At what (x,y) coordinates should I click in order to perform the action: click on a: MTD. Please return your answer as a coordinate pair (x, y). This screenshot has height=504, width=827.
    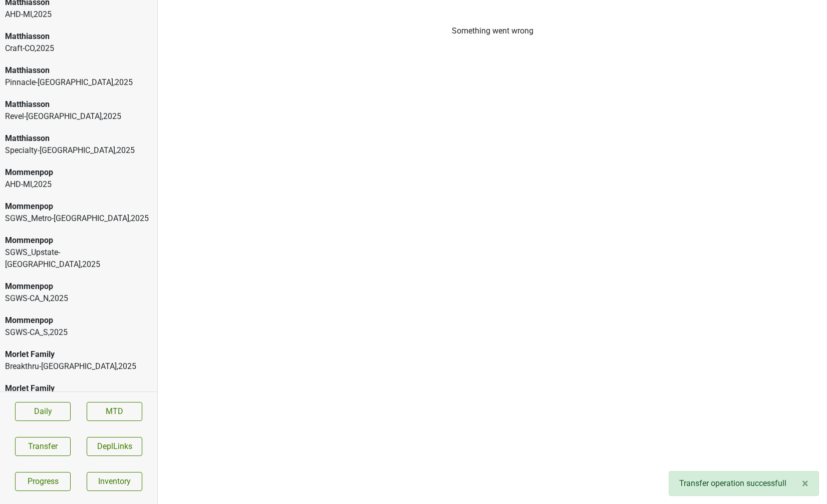
    Looking at the image, I should click on (114, 412).